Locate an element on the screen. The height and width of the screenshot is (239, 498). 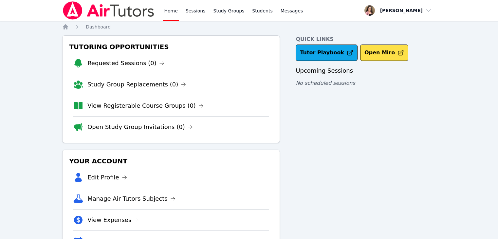
h3: Tutoring Opportunities is located at coordinates (171, 47).